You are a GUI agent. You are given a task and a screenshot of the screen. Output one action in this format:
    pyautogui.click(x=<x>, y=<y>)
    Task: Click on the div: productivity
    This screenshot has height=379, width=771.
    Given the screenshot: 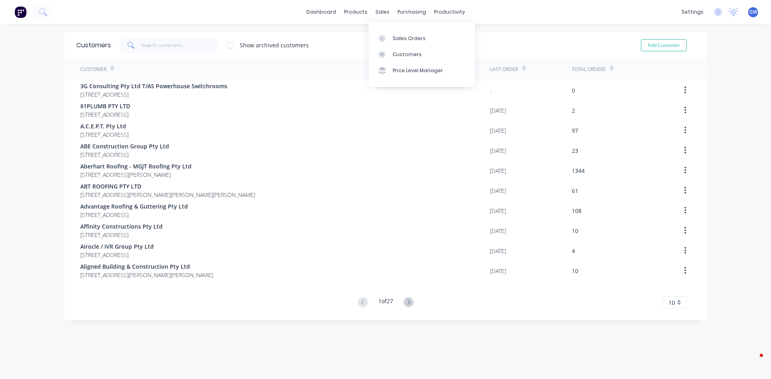 What is the action you would take?
    pyautogui.click(x=449, y=12)
    